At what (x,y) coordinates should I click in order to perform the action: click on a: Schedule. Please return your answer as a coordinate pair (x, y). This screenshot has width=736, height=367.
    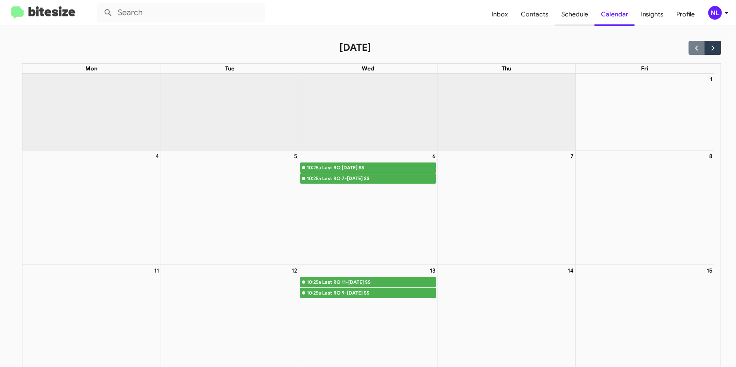
    Looking at the image, I should click on (574, 14).